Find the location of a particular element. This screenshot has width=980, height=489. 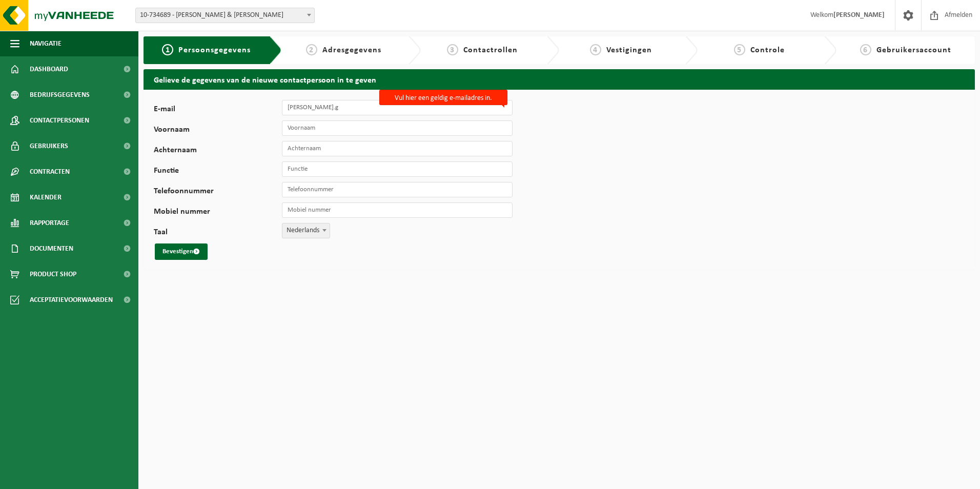

span: Bedrijfsgegevens is located at coordinates (60, 95).